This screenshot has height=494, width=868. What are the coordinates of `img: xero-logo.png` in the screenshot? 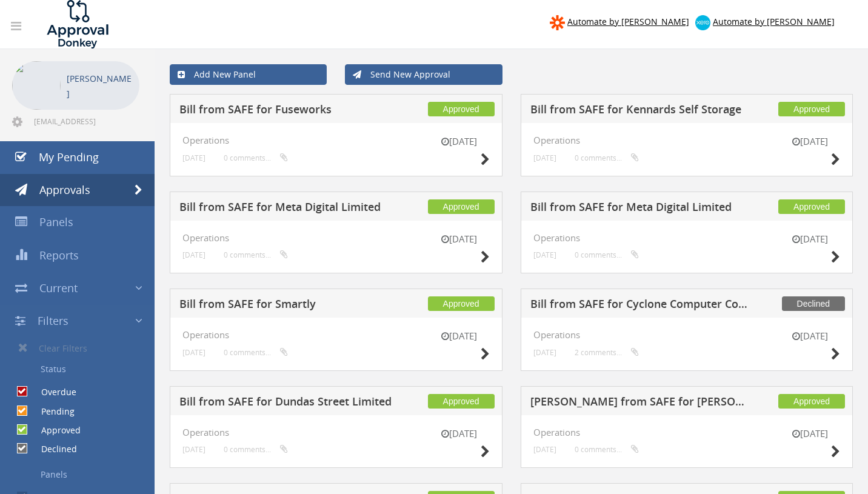 It's located at (702, 22).